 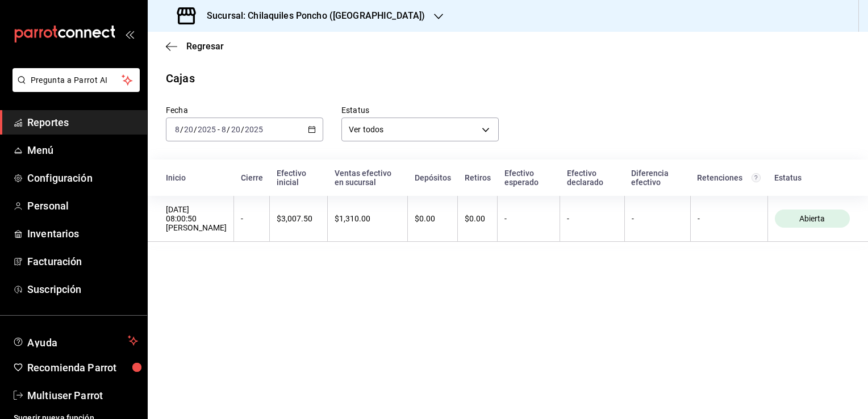 I want to click on div: Cajas, so click(x=180, y=78).